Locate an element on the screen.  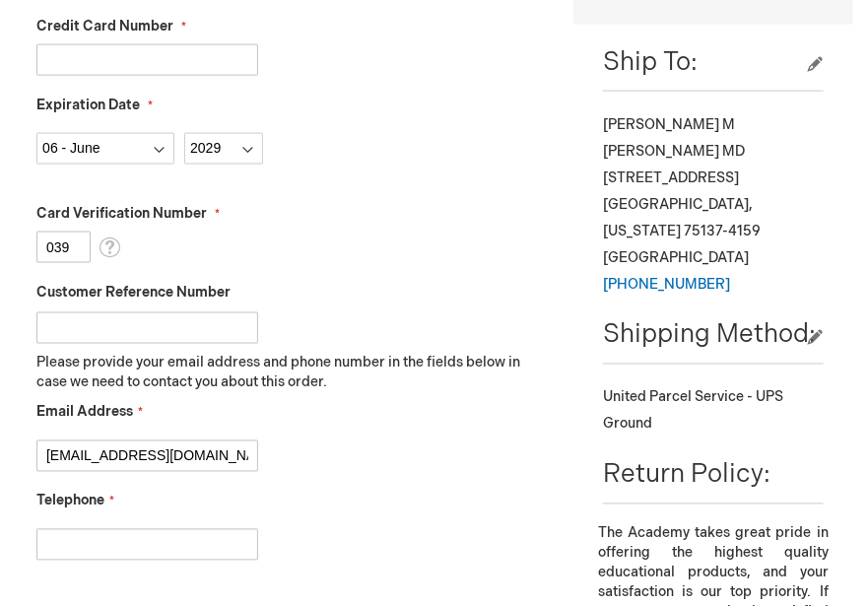
span: United Parcel Service - UPS Ground is located at coordinates (693, 411).